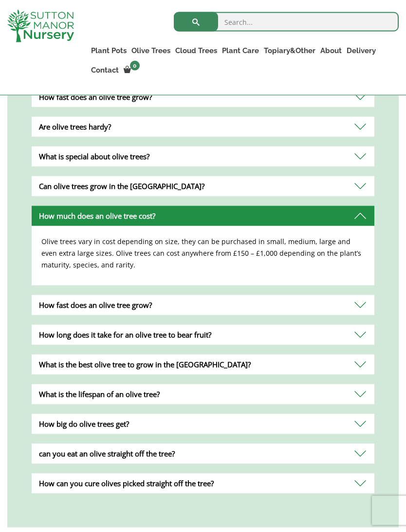 The width and height of the screenshot is (406, 532). What do you see at coordinates (41, 26) in the screenshot?
I see `img: logo` at bounding box center [41, 26].